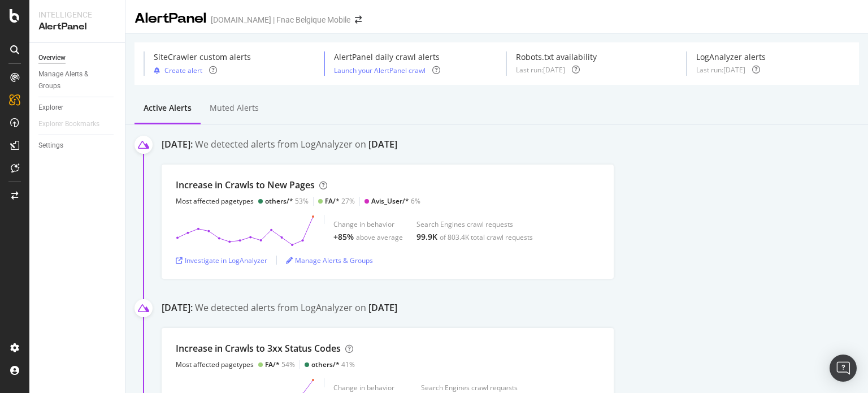 This screenshot has height=393, width=868. What do you see at coordinates (387, 57) in the screenshot?
I see `div: AlertPanel daily crawl alerts` at bounding box center [387, 57].